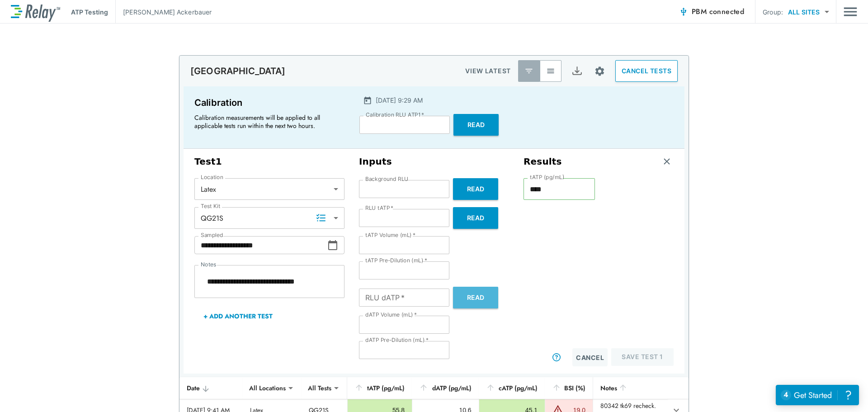  What do you see at coordinates (380, 388) in the screenshot?
I see `div: tATP (pg/mL)` at bounding box center [380, 388].